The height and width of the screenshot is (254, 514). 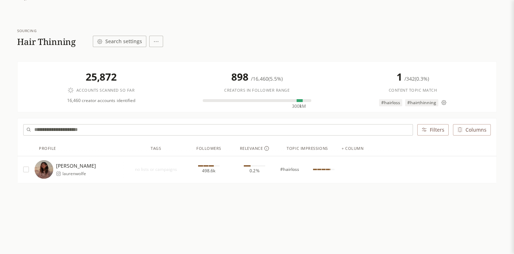 What do you see at coordinates (120, 41) in the screenshot?
I see `button: Search settings` at bounding box center [120, 41].